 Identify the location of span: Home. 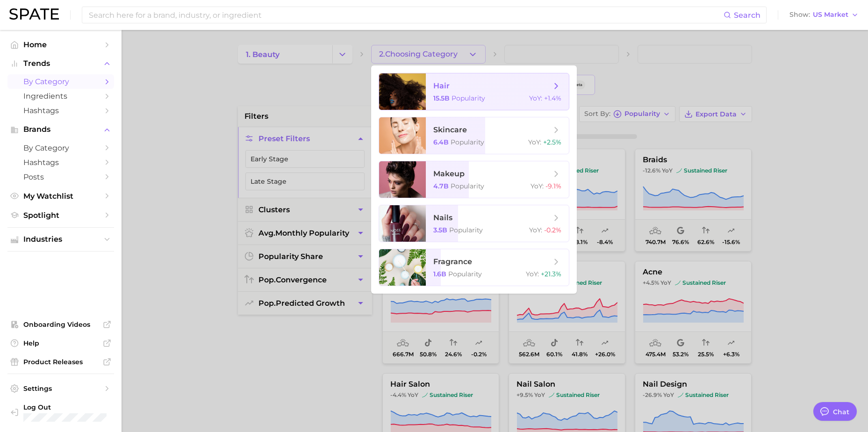
(60, 44).